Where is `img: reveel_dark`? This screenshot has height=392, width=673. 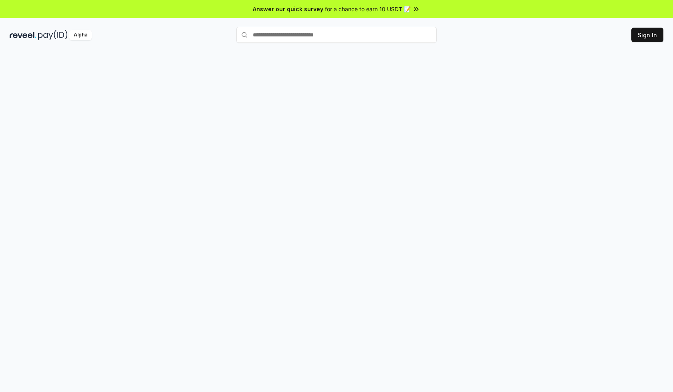 img: reveel_dark is located at coordinates (23, 35).